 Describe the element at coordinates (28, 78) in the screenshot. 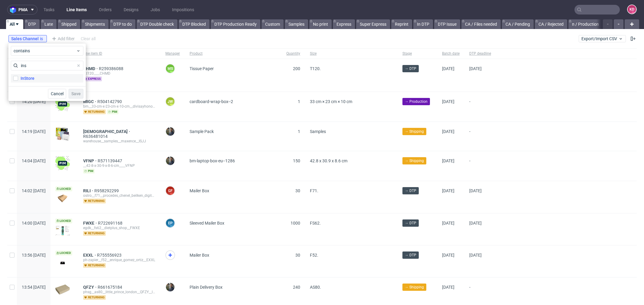

I see `div: InStore` at that location.